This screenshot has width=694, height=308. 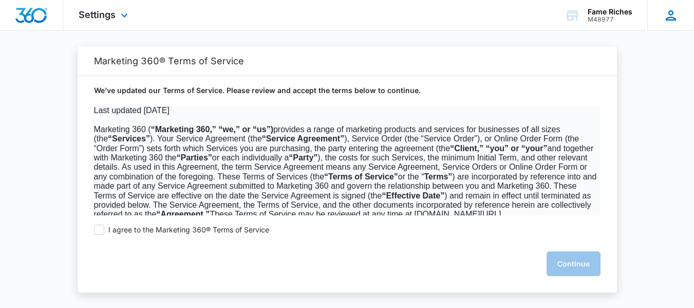 What do you see at coordinates (609, 20) in the screenshot?
I see `div: account id` at bounding box center [609, 20].